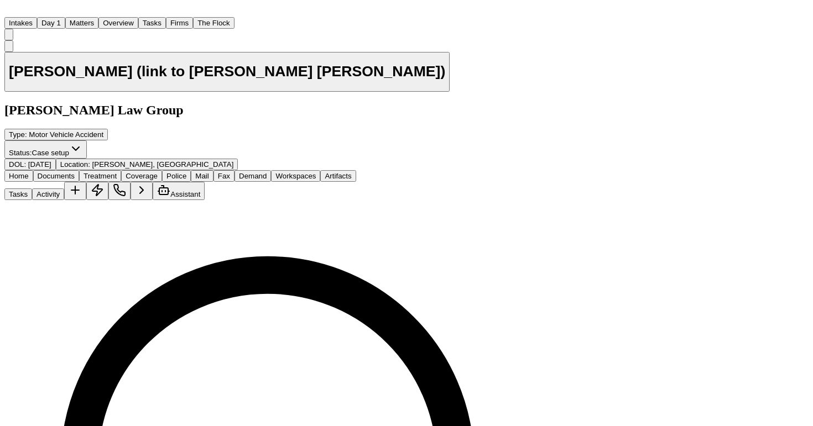  I want to click on button: Edit matter name, so click(227, 72).